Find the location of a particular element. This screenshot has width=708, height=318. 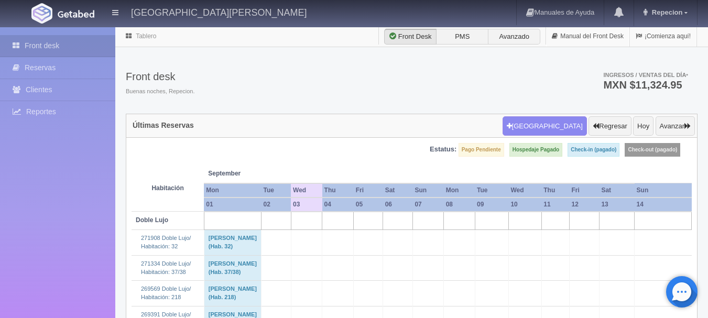

th: 03 is located at coordinates (307, 204).